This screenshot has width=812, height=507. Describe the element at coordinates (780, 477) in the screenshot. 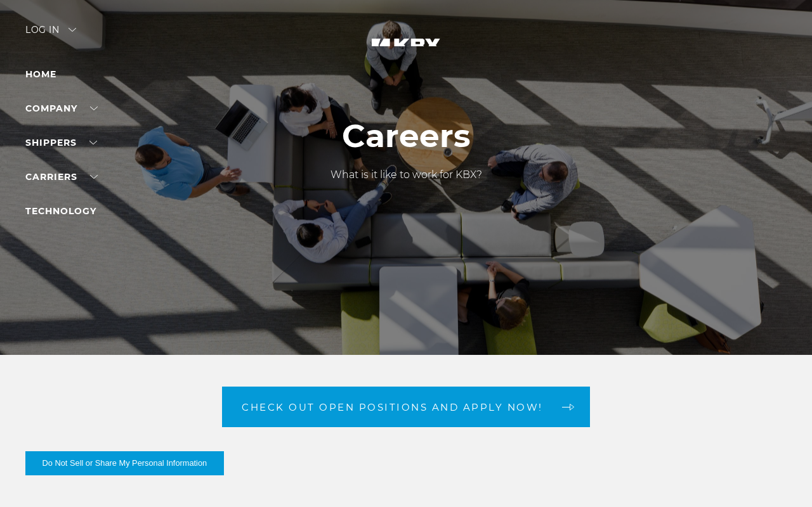

I see `div: Chat Widget` at that location.